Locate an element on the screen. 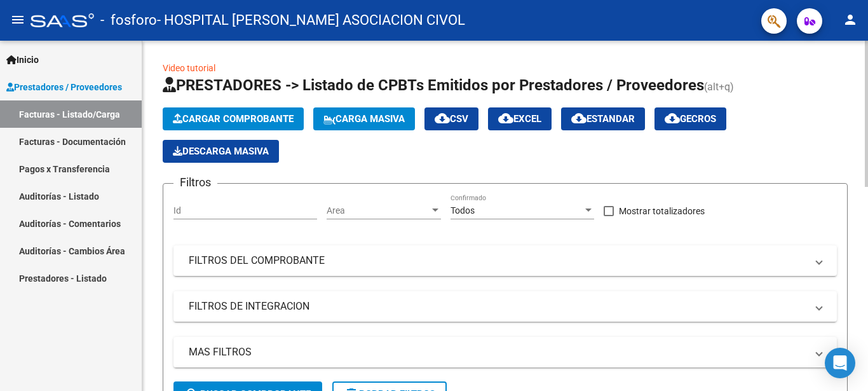 This screenshot has height=391, width=868. button: Cargar Comprobante is located at coordinates (233, 119).